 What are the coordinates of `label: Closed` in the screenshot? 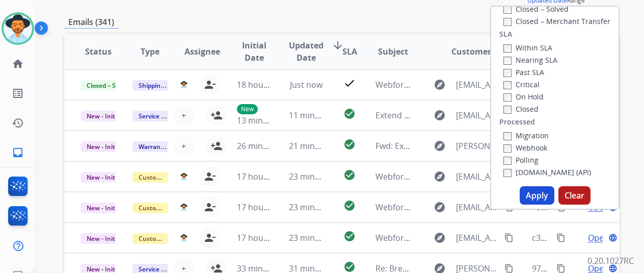 It's located at (521, 109).